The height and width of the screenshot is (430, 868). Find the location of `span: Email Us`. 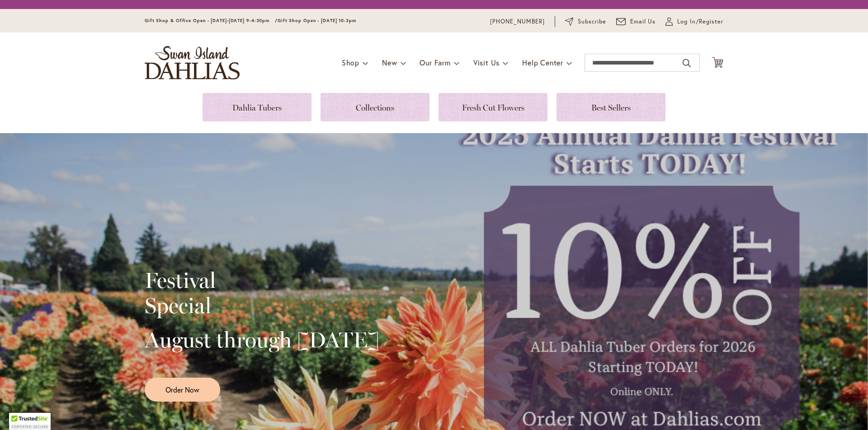

span: Email Us is located at coordinates (642, 22).